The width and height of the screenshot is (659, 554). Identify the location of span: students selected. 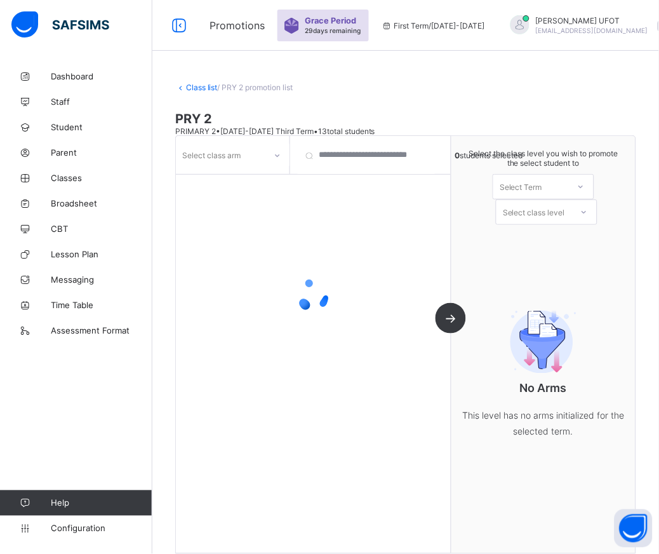
(489, 155).